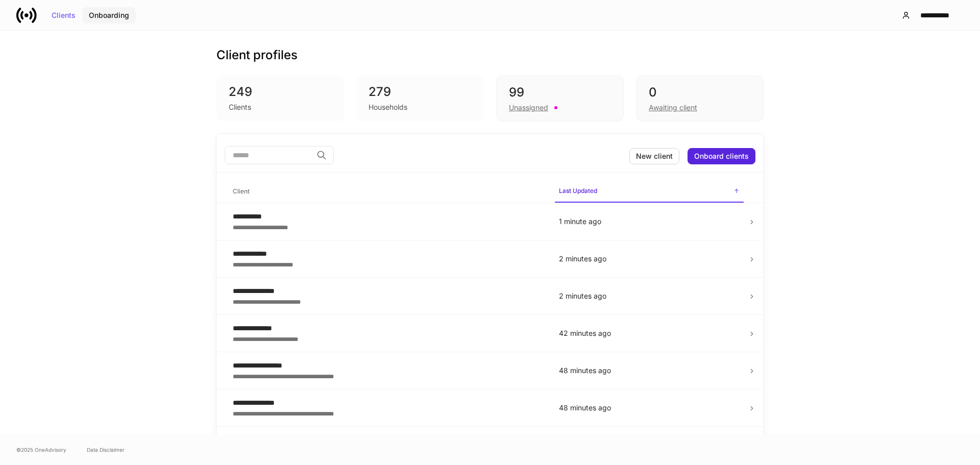 The height and width of the screenshot is (465, 980). I want to click on span: © 2025 OneAdvisory, so click(41, 450).